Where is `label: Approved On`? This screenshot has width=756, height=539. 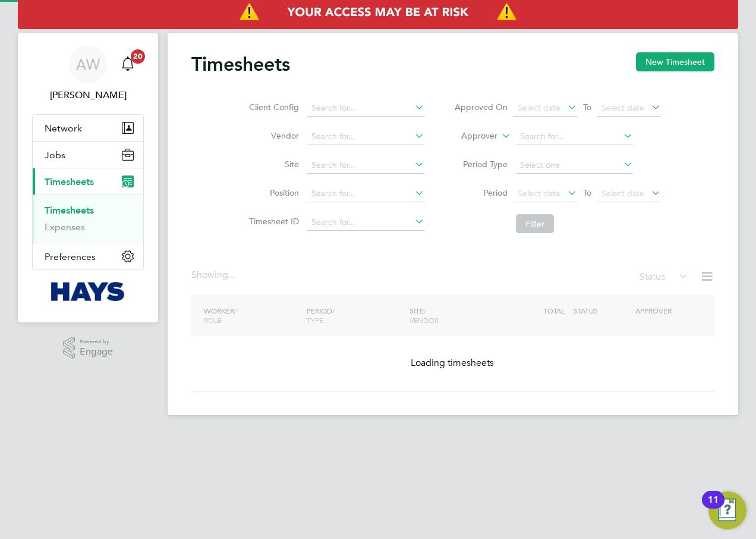
label: Approved On is located at coordinates (481, 107).